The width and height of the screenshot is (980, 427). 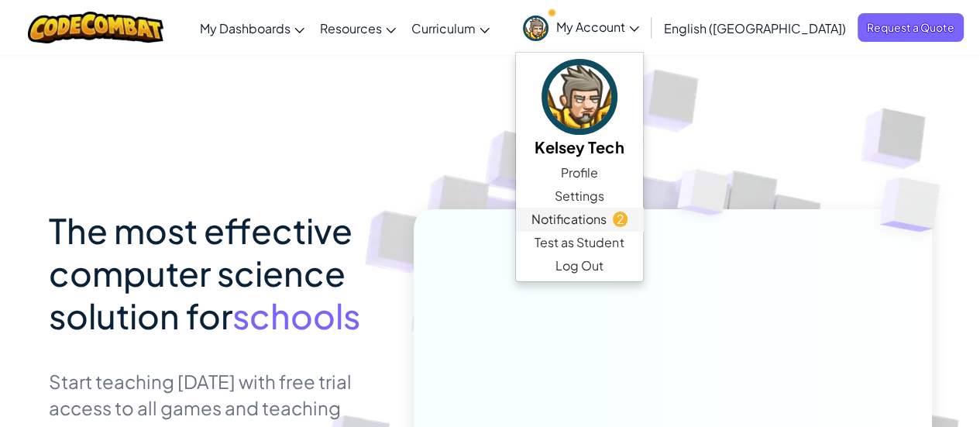 What do you see at coordinates (95, 27) in the screenshot?
I see `a: CodeCombat logo` at bounding box center [95, 27].